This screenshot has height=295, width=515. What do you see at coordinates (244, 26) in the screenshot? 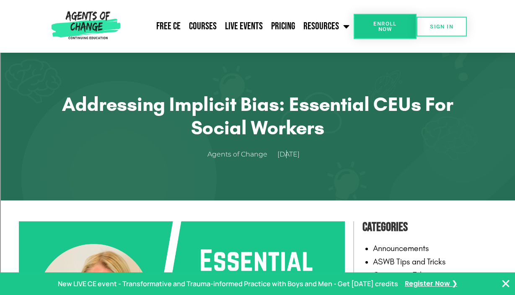
I see `a: Live Events` at bounding box center [244, 26].